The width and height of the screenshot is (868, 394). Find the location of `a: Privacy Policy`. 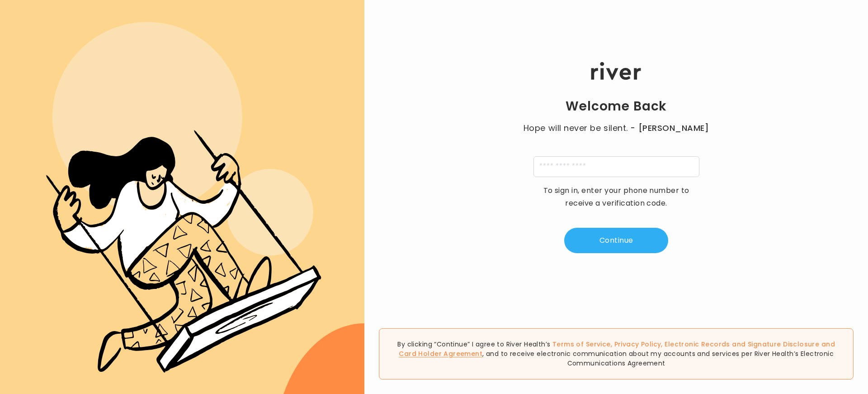

a: Privacy Policy is located at coordinates (637, 344).